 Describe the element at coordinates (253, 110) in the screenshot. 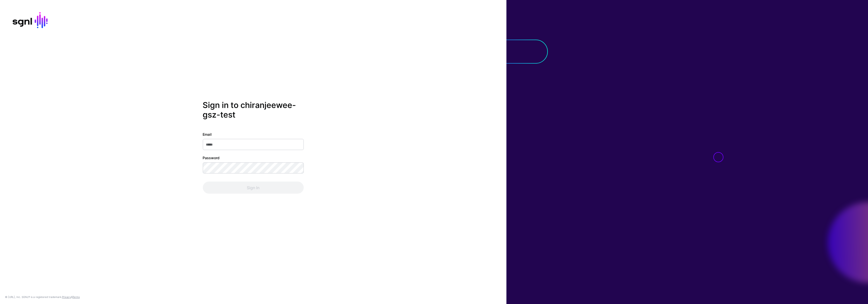

I see `h2: Sign in to chiranjeewee-gsz-test` at that location.